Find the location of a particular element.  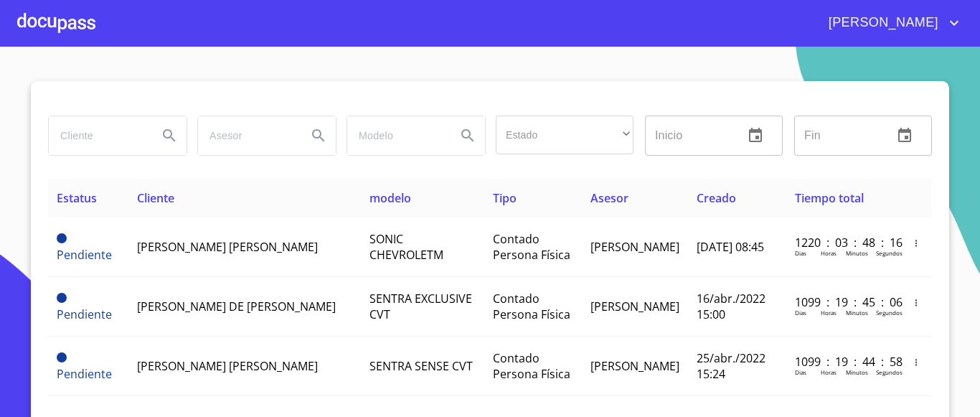

span: Asesor is located at coordinates (609, 199).